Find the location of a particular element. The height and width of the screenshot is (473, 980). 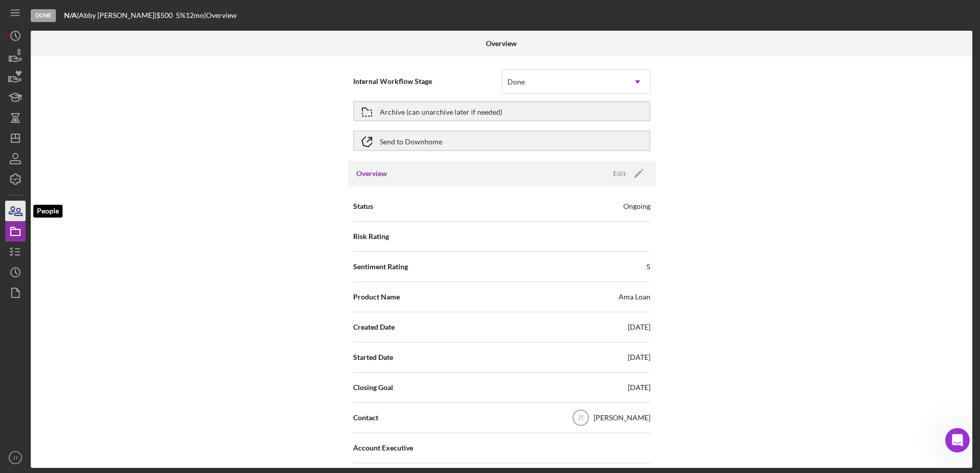

button: Home is located at coordinates (170, 14).